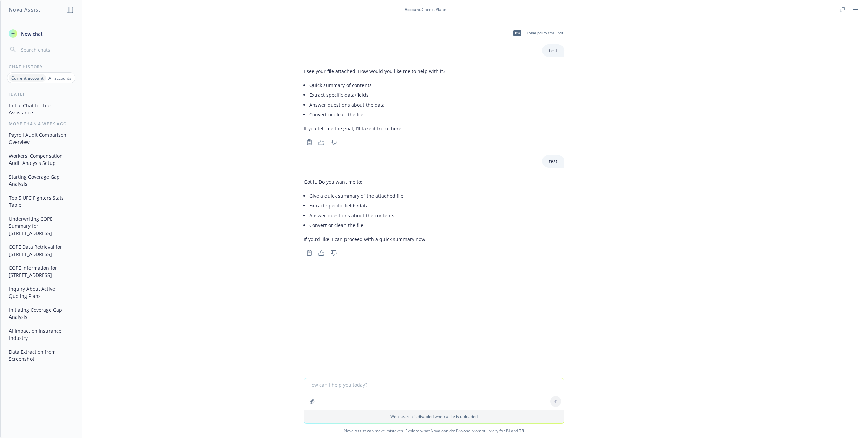 Image resolution: width=868 pixels, height=438 pixels. What do you see at coordinates (545, 33) in the screenshot?
I see `span: Cyber policy small.pdf` at bounding box center [545, 33].